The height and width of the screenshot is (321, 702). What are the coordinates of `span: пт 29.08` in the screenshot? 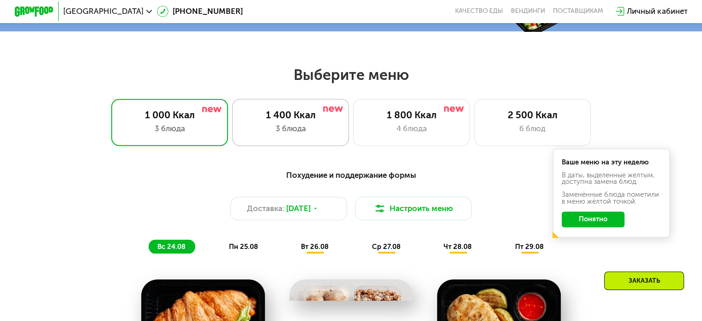 It's located at (529, 247).